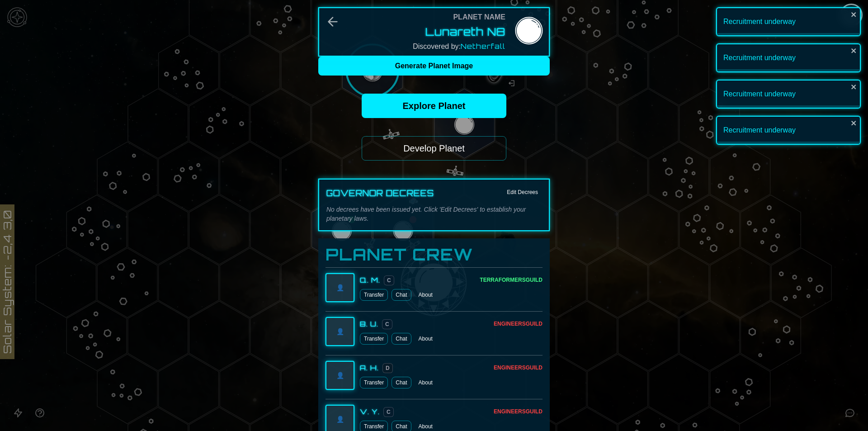 The width and height of the screenshot is (868, 431). I want to click on div: V. Y., so click(370, 411).